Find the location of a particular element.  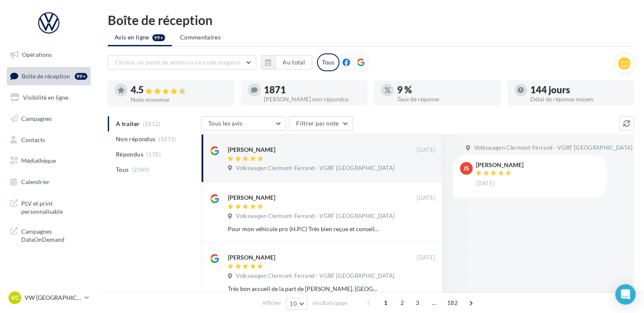

a: Médiathèque is located at coordinates (49, 161).